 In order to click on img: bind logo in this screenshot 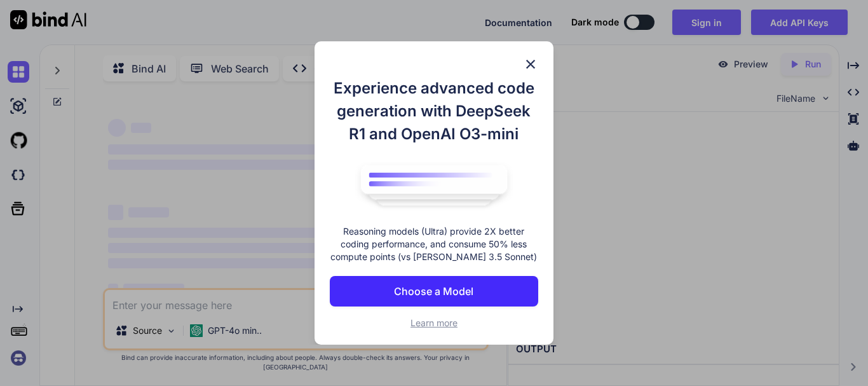, I will do `click(434, 185)`.